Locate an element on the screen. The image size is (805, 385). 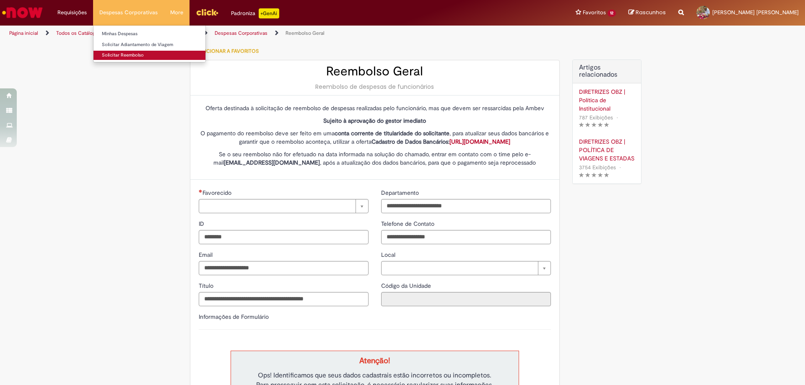
div: Padroniza is located at coordinates (255, 13).